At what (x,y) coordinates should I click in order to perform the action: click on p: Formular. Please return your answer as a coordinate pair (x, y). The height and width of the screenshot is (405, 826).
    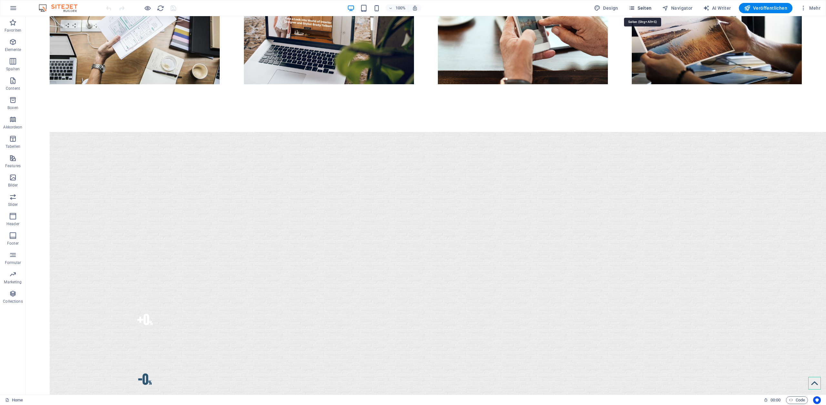
    Looking at the image, I should click on (13, 263).